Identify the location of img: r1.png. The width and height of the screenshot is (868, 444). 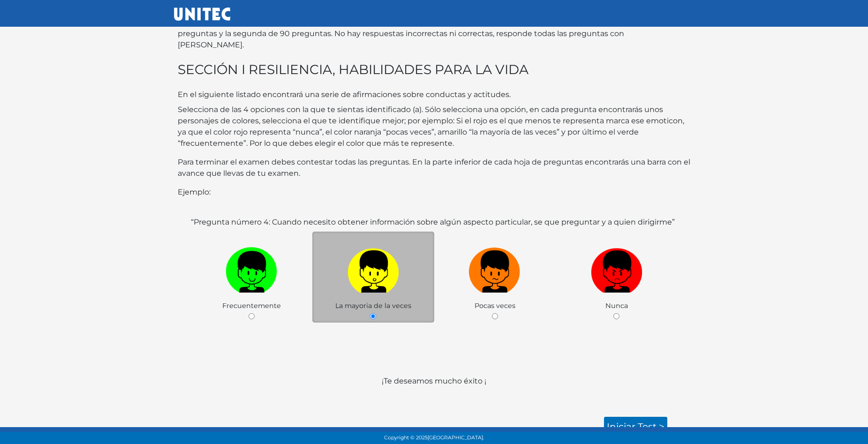
(617, 268).